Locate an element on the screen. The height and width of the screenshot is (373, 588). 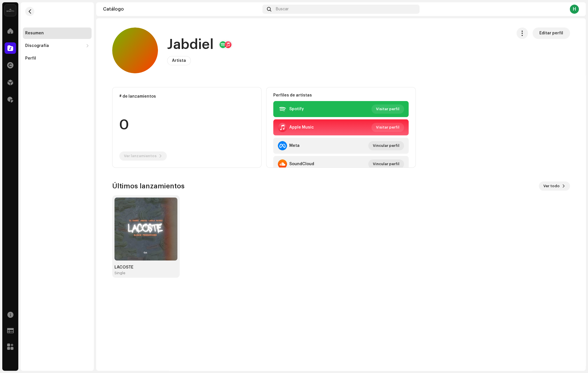
div: LACOSTE is located at coordinates (146, 267).